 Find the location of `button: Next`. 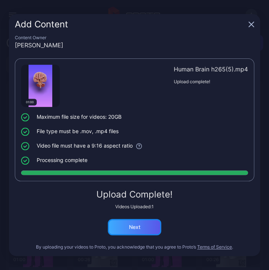

button: Next is located at coordinates (134, 227).